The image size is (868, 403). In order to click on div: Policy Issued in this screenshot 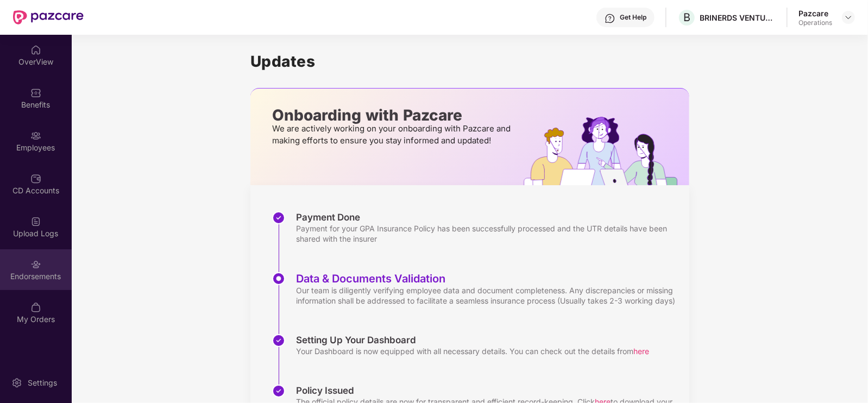, I will do `click(487, 390)`.